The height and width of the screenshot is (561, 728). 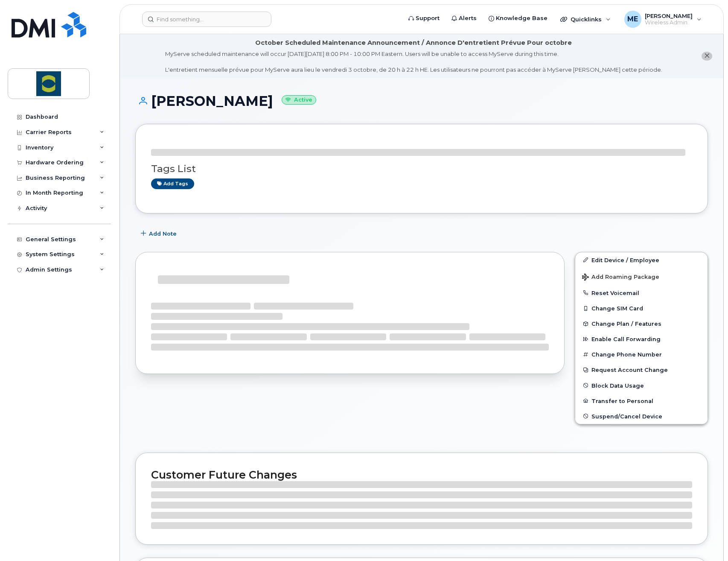 I want to click on button: close notification, so click(x=706, y=56).